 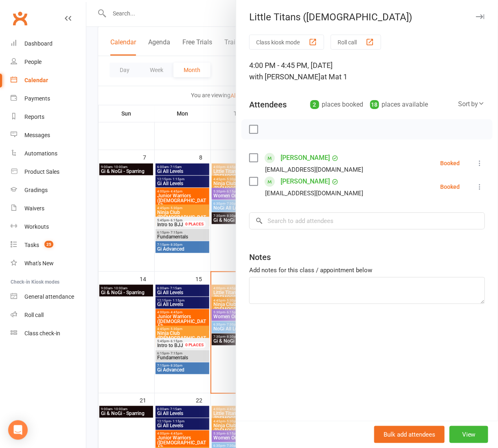 I want to click on a: What's New, so click(x=48, y=263).